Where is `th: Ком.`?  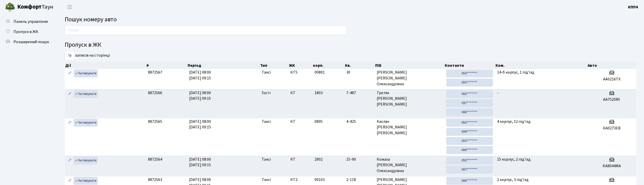 th: Ком. is located at coordinates (541, 66).